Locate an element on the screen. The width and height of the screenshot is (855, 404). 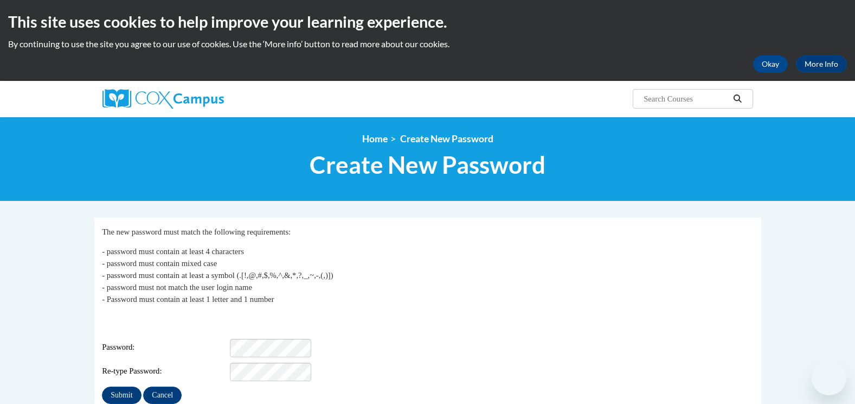
button: Search is located at coordinates (738, 99).